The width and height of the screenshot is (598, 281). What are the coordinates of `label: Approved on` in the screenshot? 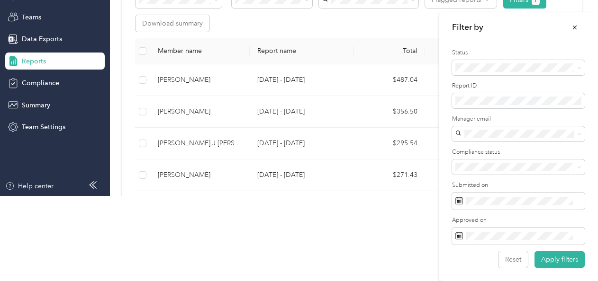 It's located at (518, 221).